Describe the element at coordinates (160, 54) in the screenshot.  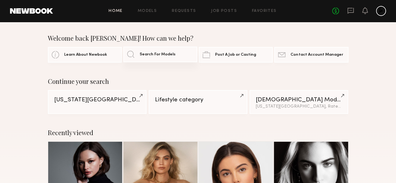
I see `a: Search For Models` at that location.